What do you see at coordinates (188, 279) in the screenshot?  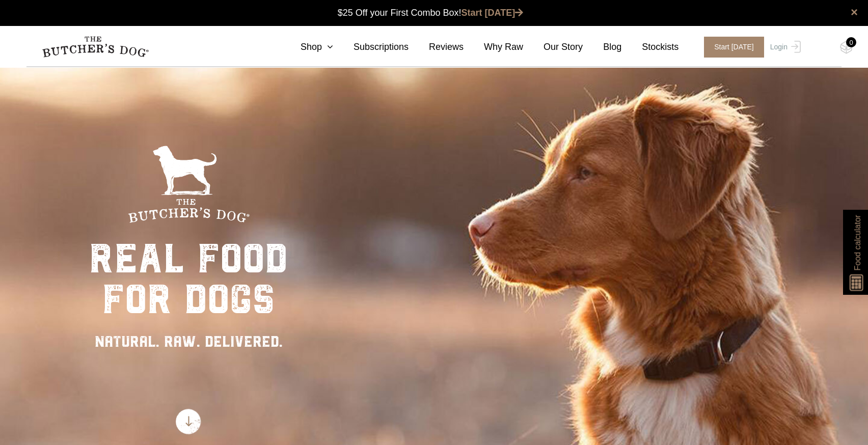 I see `div: real food for dogs` at bounding box center [188, 279].